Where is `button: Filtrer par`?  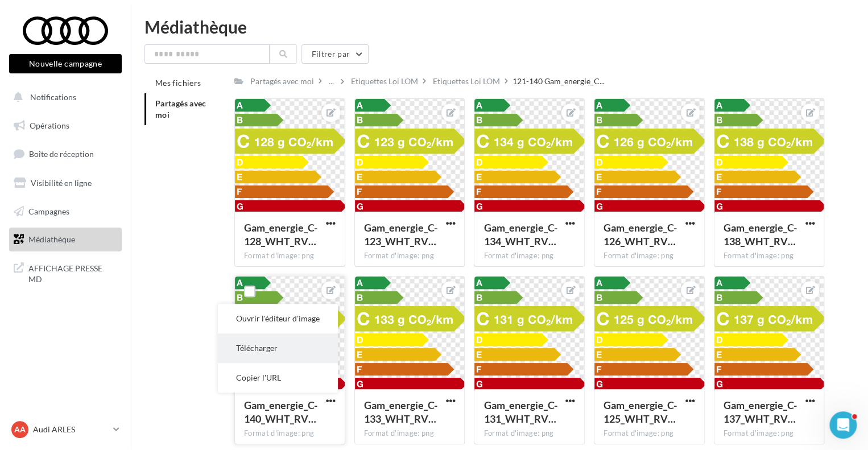
button: Filtrer par is located at coordinates (335, 54).